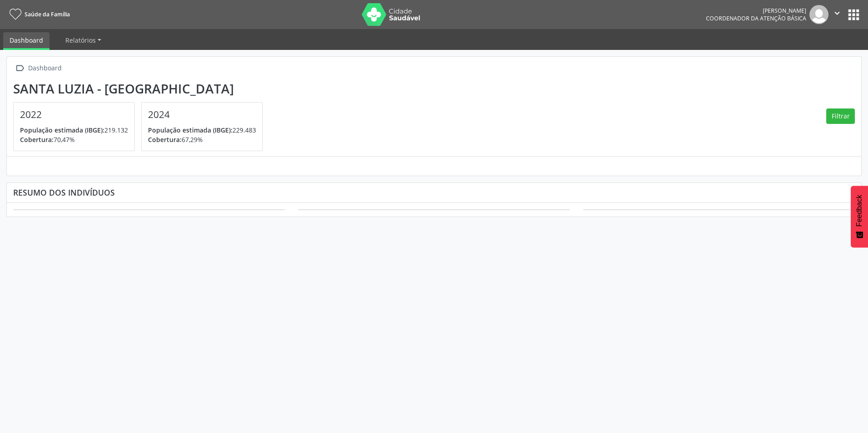  I want to click on p: 229.483, so click(202, 130).